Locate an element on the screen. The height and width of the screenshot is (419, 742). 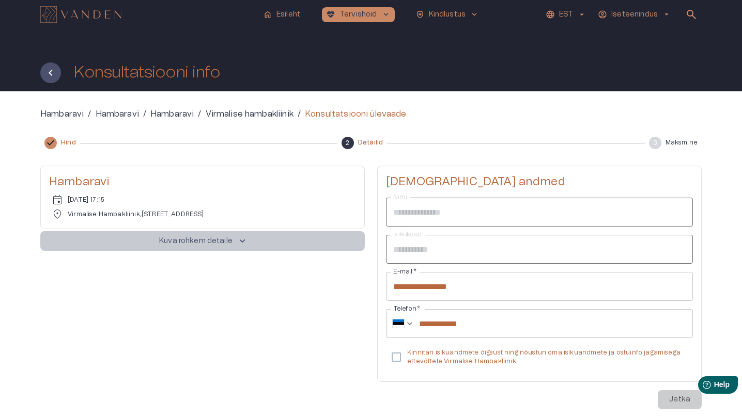
h1: Konsultatsiooni info is located at coordinates (147, 72).